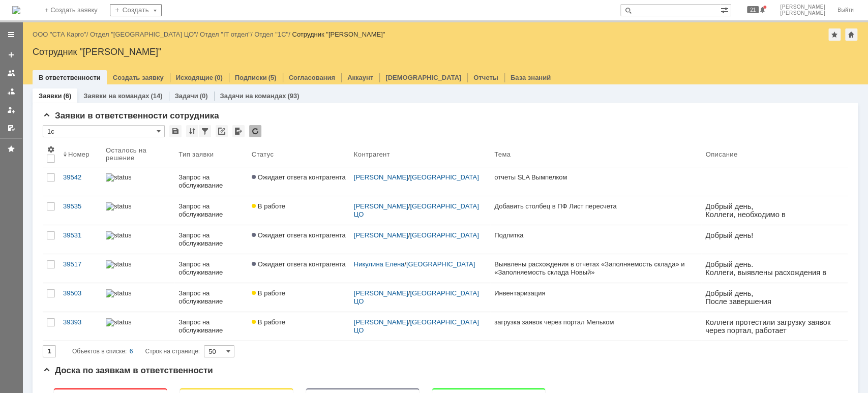  What do you see at coordinates (80, 240) in the screenshot?
I see `a: 39531` at bounding box center [80, 240].